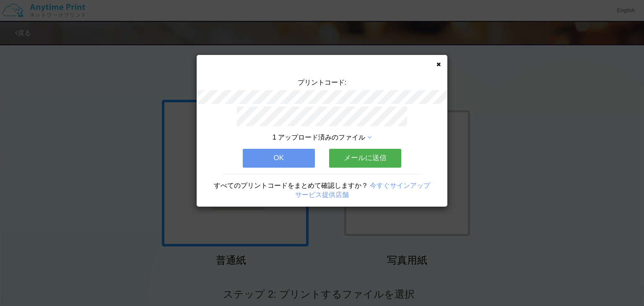  What do you see at coordinates (365, 158) in the screenshot?
I see `button: メールに送信` at bounding box center [365, 158].